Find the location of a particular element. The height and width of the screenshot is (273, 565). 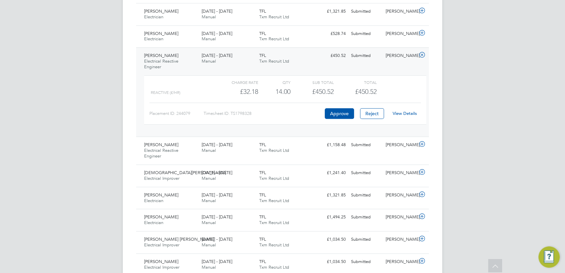

button: Reject is located at coordinates (372, 113).